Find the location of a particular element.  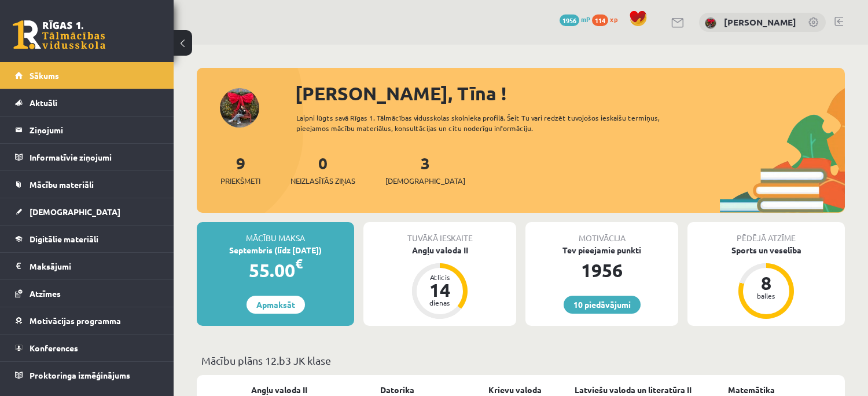

div: Motivācija is located at coordinates (602, 233).